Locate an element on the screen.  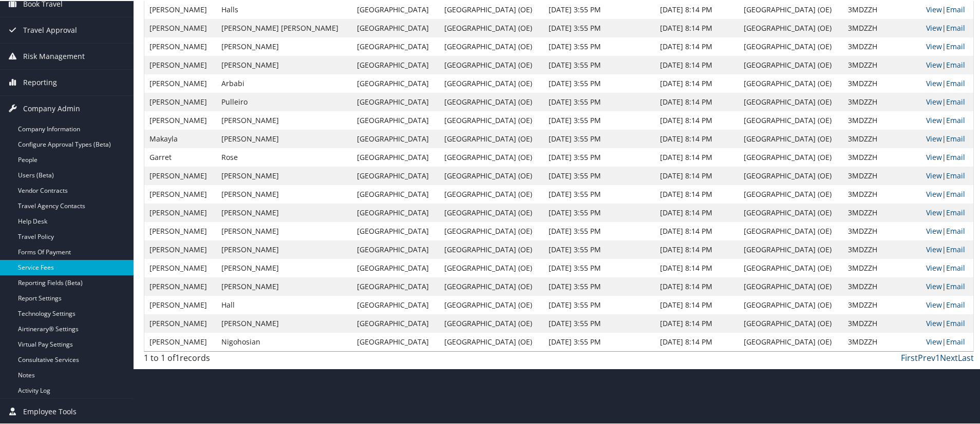
span: 1 is located at coordinates (177, 357).